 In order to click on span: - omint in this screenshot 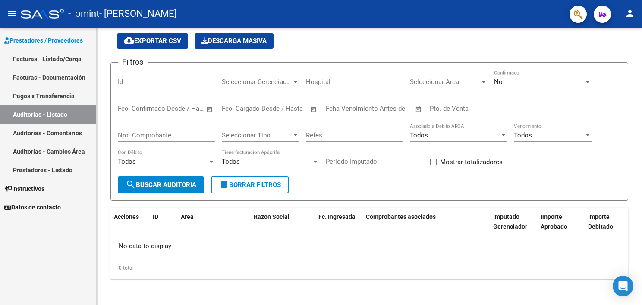, I will do `click(84, 14)`.